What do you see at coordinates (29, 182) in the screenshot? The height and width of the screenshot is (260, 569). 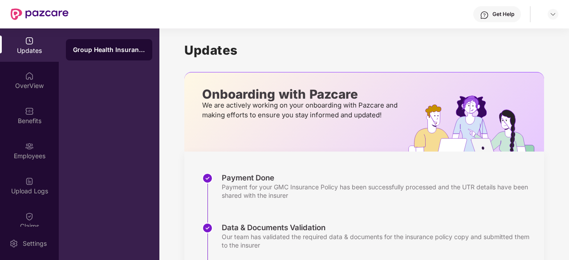 I see `img: svg+xml;base64,PHN2ZyBpZD0iVXBsb2FkX0xvZ3MiIGRhdGEtbmFtZT0iVXBsb2FkIExvZ3MiIHhtbG5zPSJodHRwOi8vd3...` at bounding box center [29, 182].